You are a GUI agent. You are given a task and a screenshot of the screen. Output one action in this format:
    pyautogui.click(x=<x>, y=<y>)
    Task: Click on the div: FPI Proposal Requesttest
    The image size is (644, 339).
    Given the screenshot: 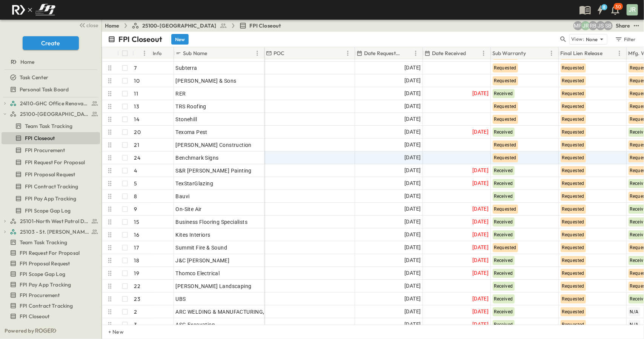 What is the action you would take?
    pyautogui.click(x=50, y=263)
    